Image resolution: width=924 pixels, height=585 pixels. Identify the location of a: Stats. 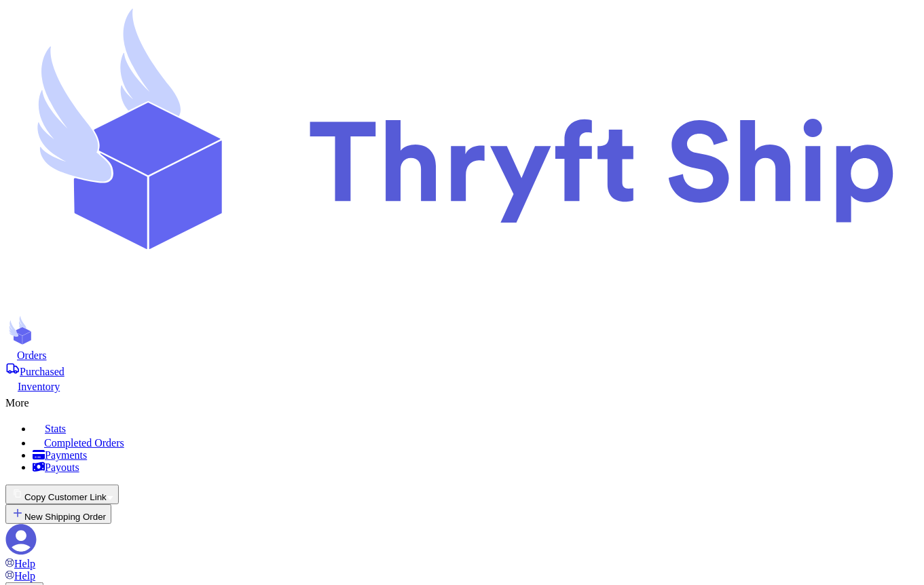
(476, 427).